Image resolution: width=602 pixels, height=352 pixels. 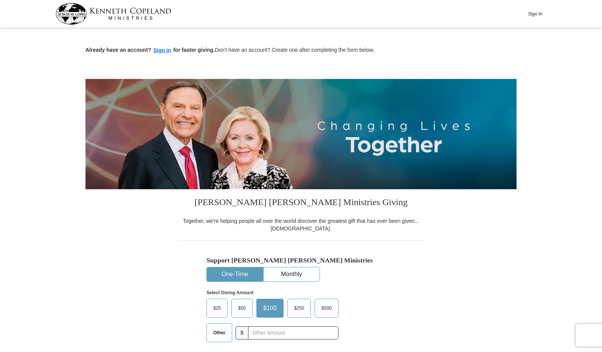 What do you see at coordinates (270, 309) in the screenshot?
I see `span: $100` at bounding box center [270, 309].